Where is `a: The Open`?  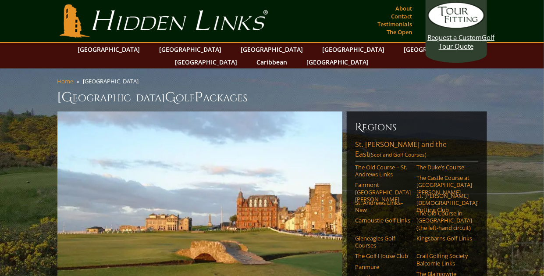 a: The Open is located at coordinates (400, 32).